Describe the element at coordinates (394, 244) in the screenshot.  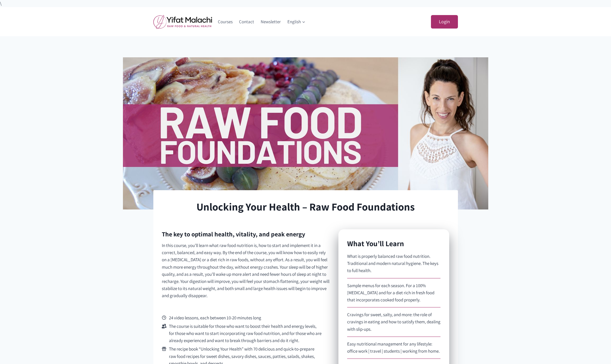
I see `h2: What You’ll Learn` at that location.